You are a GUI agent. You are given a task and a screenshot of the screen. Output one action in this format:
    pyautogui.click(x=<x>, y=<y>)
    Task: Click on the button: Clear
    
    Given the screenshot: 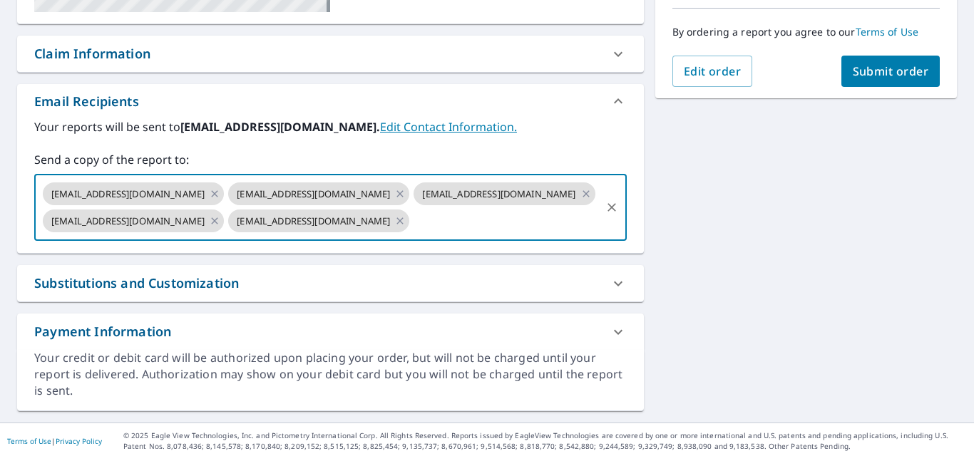 What is the action you would take?
    pyautogui.click(x=611, y=207)
    